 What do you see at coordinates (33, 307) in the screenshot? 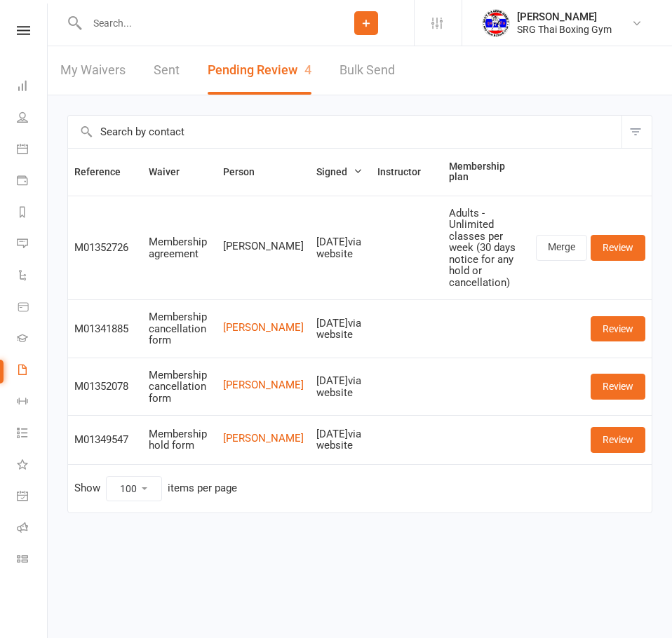
I see `a: Product Sales` at bounding box center [33, 307].